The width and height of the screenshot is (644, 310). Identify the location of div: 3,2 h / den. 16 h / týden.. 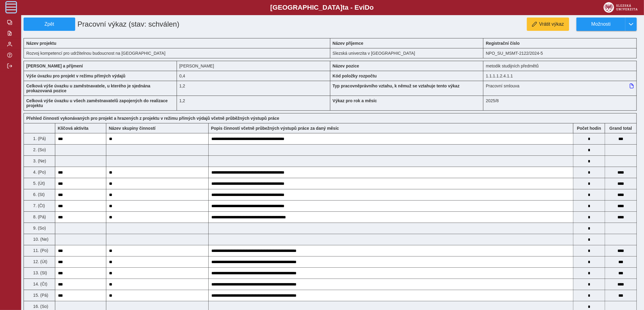
(254, 76).